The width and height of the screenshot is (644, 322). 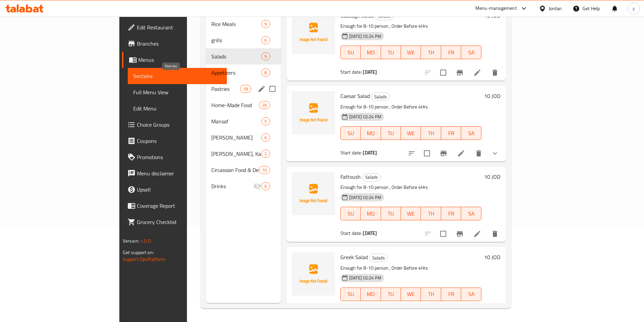 I want to click on button: delete, so click(x=479, y=153).